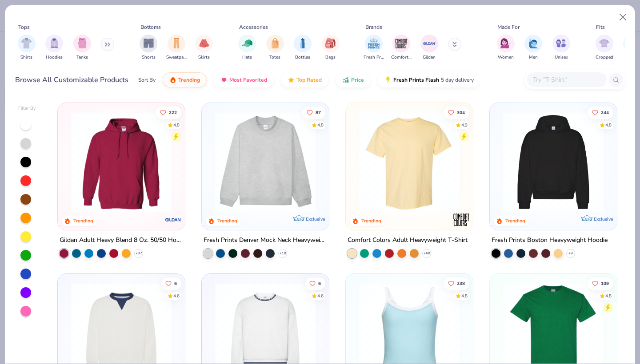 Image resolution: width=640 pixels, height=364 pixels. I want to click on img: Totes Image, so click(275, 43).